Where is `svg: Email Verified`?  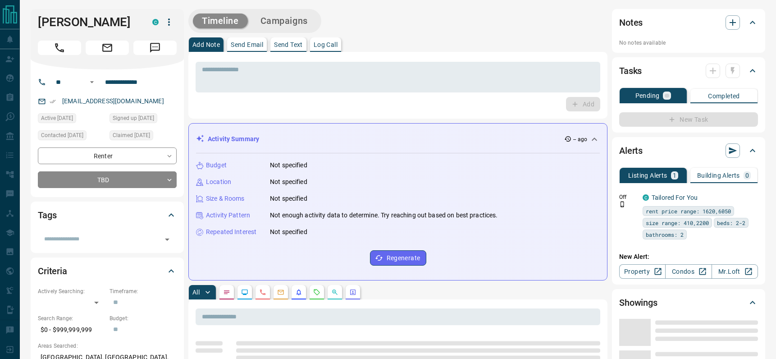
svg: Email Verified is located at coordinates (53, 101).